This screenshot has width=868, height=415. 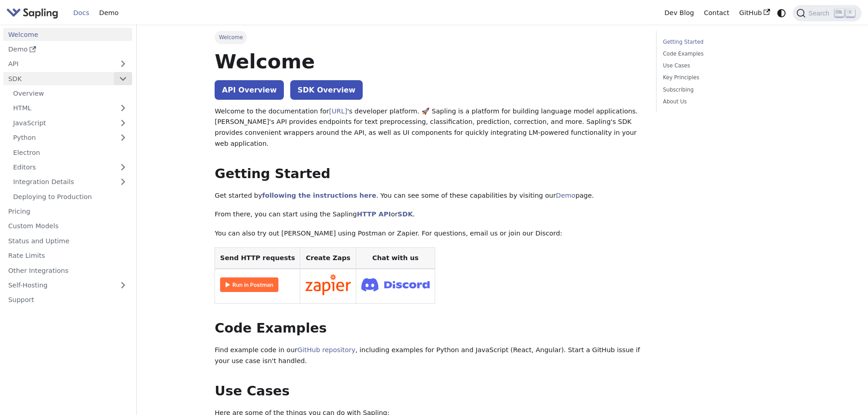 What do you see at coordinates (257, 258) in the screenshot?
I see `th: Send HTTP requests` at bounding box center [257, 258].